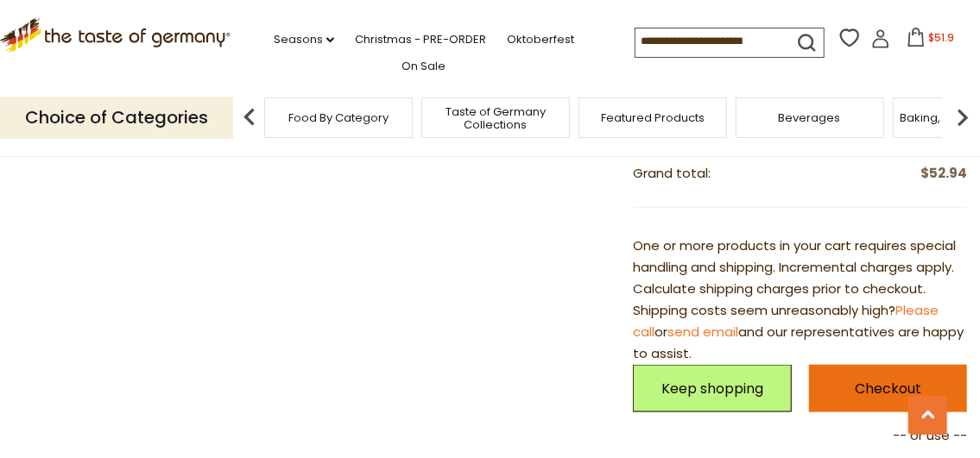 This screenshot has height=458, width=980. I want to click on button: $51.9, so click(930, 40).